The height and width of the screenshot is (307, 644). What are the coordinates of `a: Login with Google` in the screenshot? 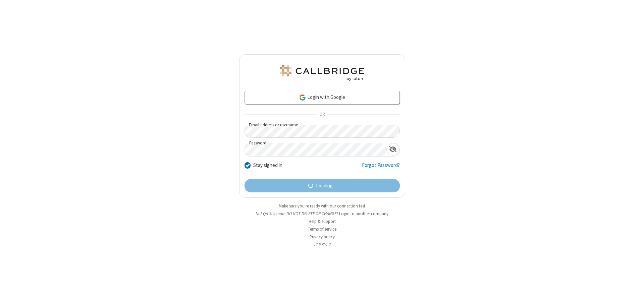 It's located at (322, 98).